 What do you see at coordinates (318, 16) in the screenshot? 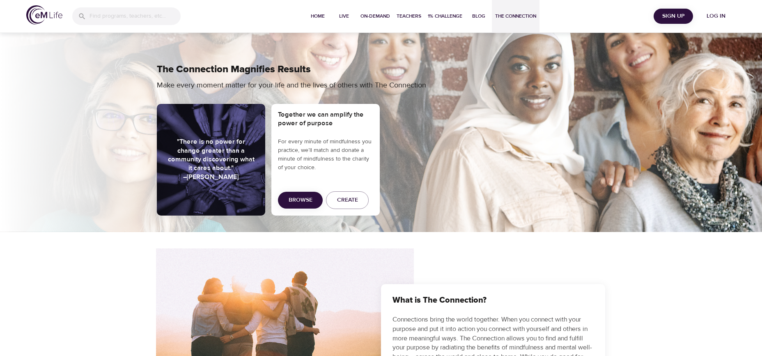
I see `span: Home` at bounding box center [318, 16].